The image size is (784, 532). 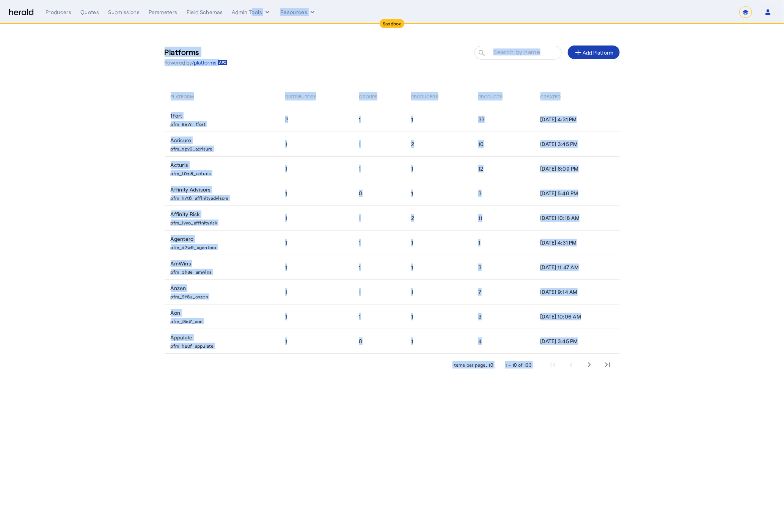 What do you see at coordinates (222, 96) in the screenshot?
I see `th: Platform` at bounding box center [222, 96].